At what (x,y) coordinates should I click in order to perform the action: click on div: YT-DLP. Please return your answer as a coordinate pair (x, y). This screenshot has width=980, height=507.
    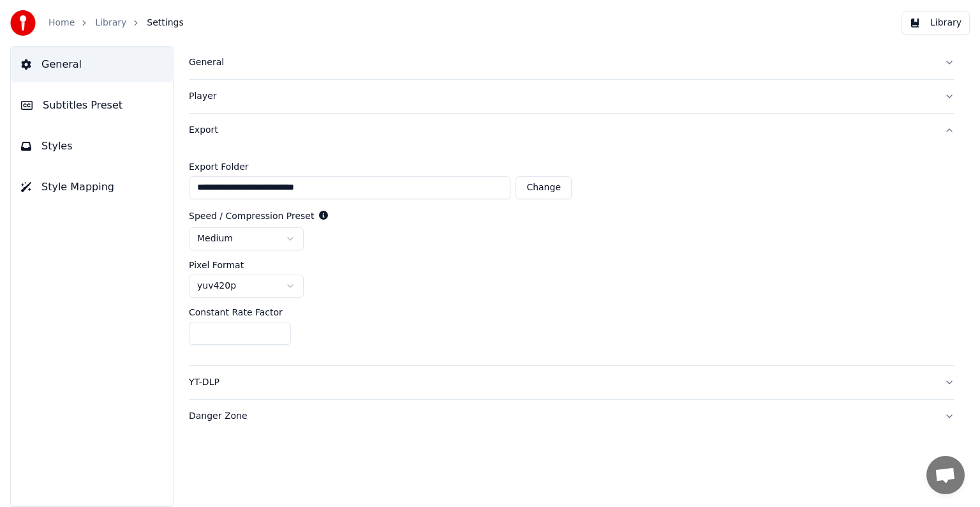
    Looking at the image, I should click on (561, 382).